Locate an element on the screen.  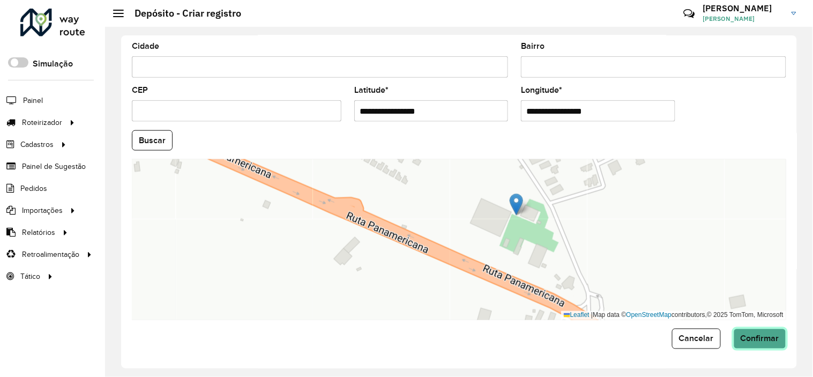
button: Buscar is located at coordinates (152, 140).